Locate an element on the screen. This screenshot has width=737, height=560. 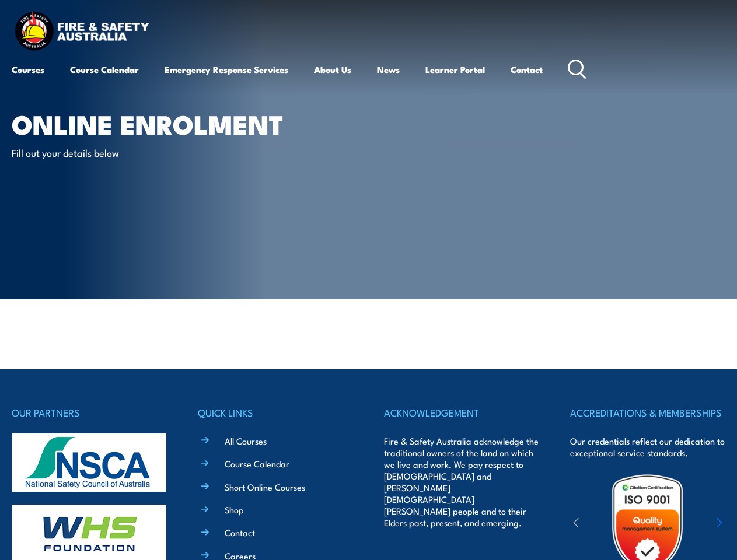
a: News is located at coordinates (388, 69).